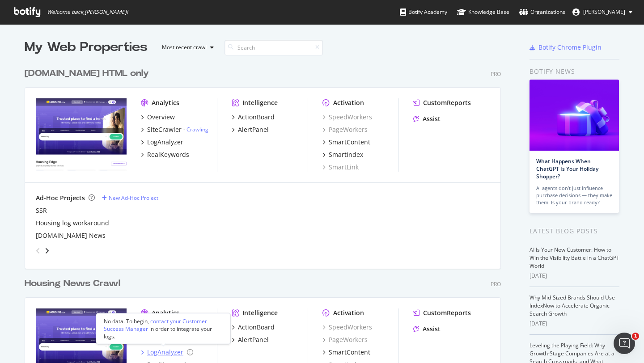 The height and width of the screenshot is (363, 644). What do you see at coordinates (574, 71) in the screenshot?
I see `div: Botify news` at bounding box center [574, 71].